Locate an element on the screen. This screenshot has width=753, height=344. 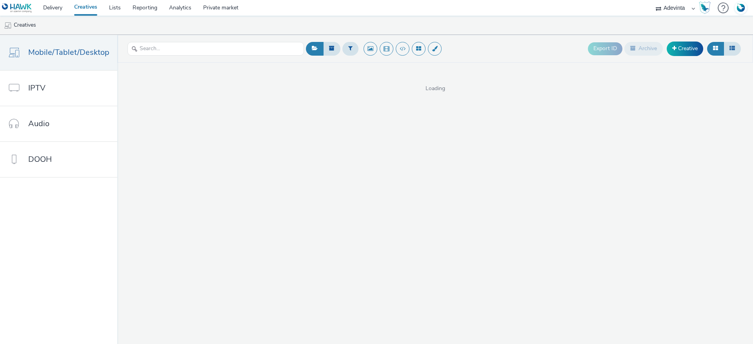
span: IPTV is located at coordinates (37, 88).